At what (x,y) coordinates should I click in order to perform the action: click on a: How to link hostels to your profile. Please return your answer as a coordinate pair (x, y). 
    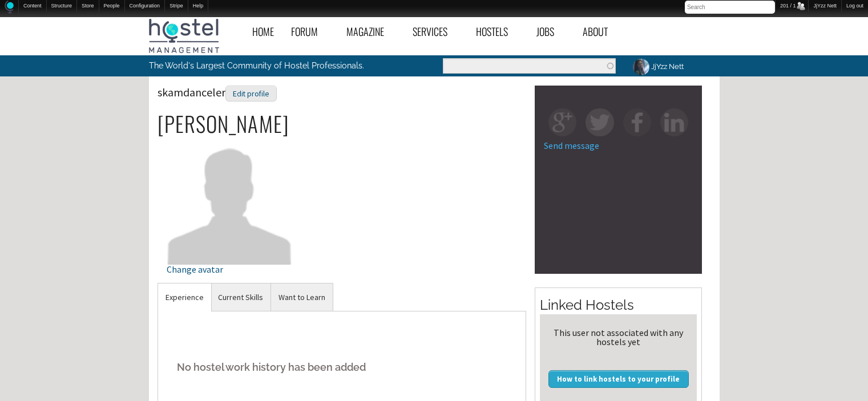
    Looking at the image, I should click on (618, 379).